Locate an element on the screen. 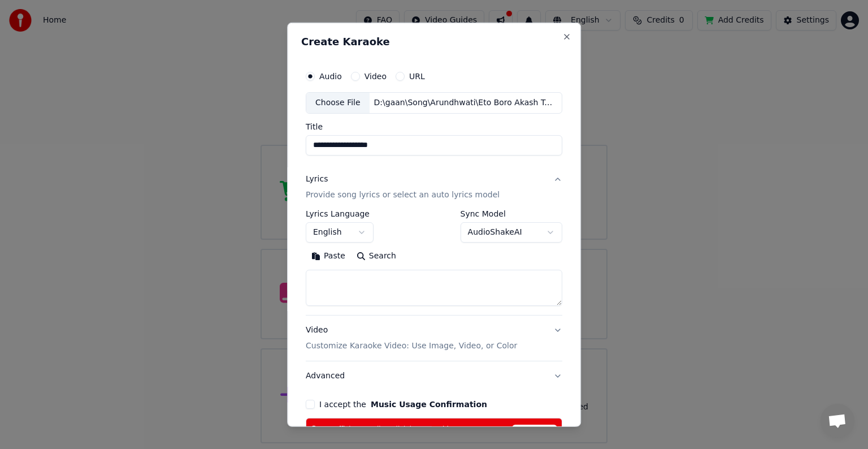  button: VideoCustomize Karaoke Video: Use Image, Video, or Color is located at coordinates (434, 339).